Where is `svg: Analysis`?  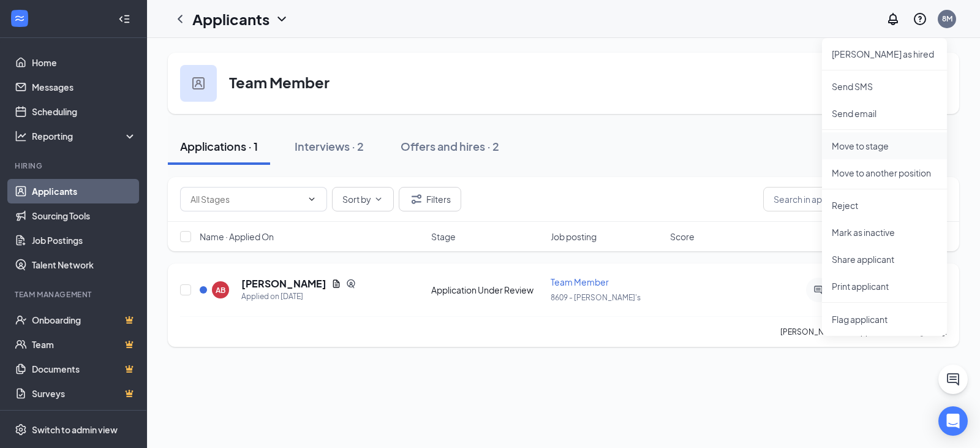 svg: Analysis is located at coordinates (21, 136).